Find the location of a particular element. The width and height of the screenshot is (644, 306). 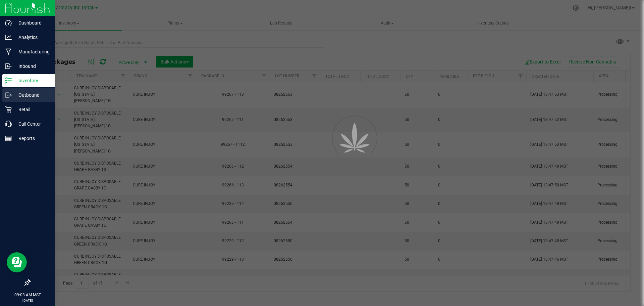

inline-svg: Inventory is located at coordinates (8, 80).